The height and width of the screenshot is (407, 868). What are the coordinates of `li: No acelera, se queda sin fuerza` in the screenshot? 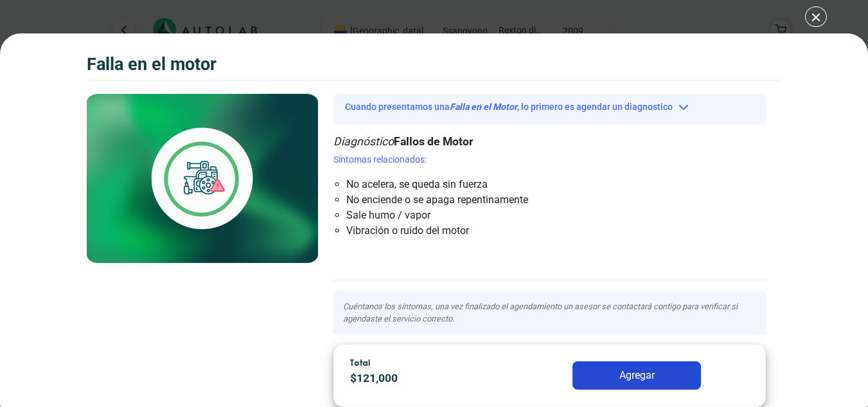 It's located at (514, 184).